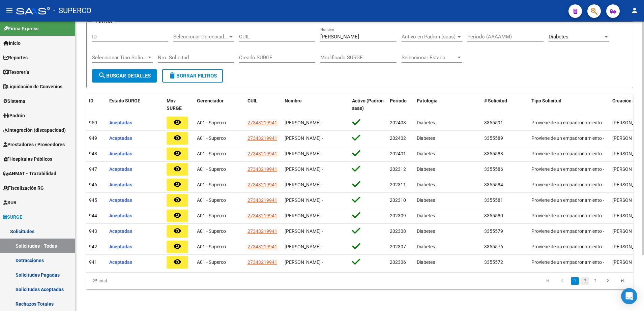 Image resolution: width=644 pixels, height=311 pixels. I want to click on datatable-header-cell: Patología, so click(448, 105).